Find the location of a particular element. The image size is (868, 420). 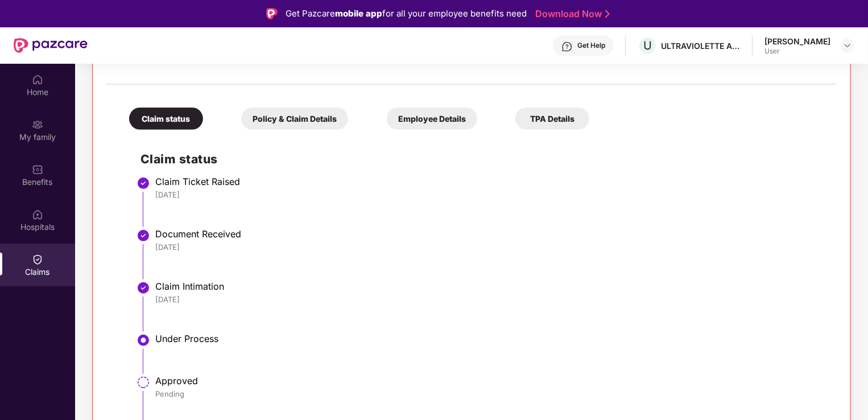

img: Stroke is located at coordinates (607, 14).